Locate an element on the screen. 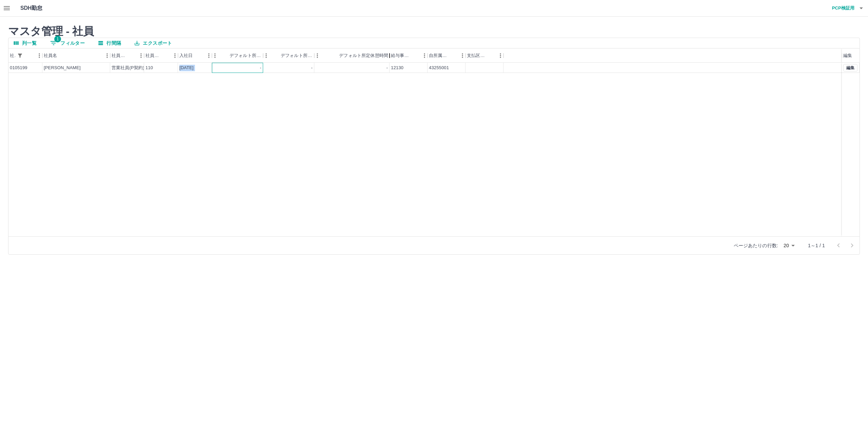 The width and height of the screenshot is (868, 431). div: 20 is located at coordinates (789, 246).